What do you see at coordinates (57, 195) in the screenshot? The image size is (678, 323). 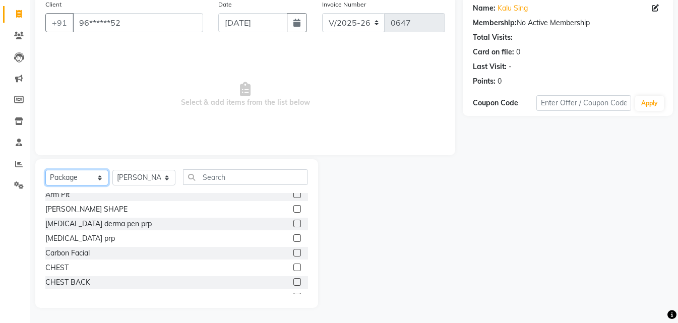 I see `div: Arm Pit` at bounding box center [57, 195].